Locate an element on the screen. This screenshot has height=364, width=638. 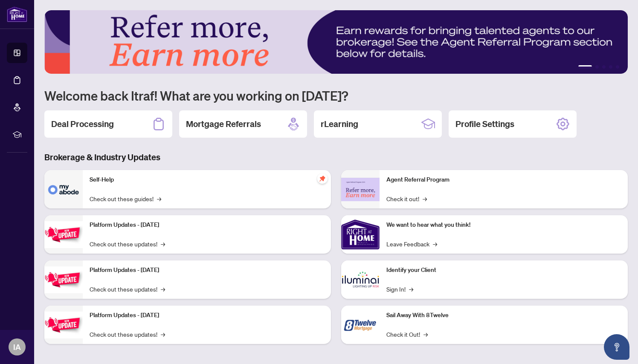
p: Sail Away With 8Twelve is located at coordinates (504, 315).